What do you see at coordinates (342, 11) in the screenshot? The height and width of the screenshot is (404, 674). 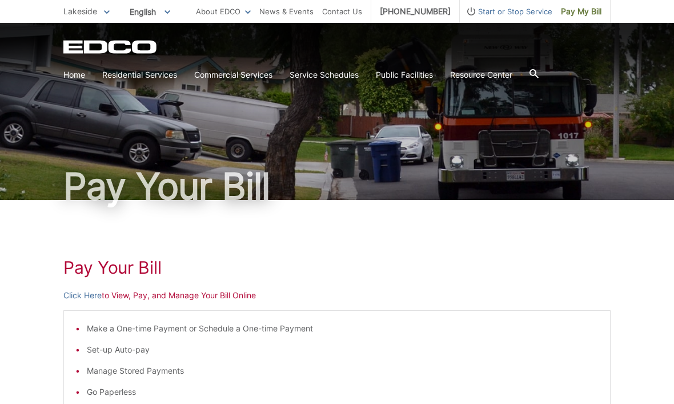 I see `a: Contact Us` at bounding box center [342, 11].